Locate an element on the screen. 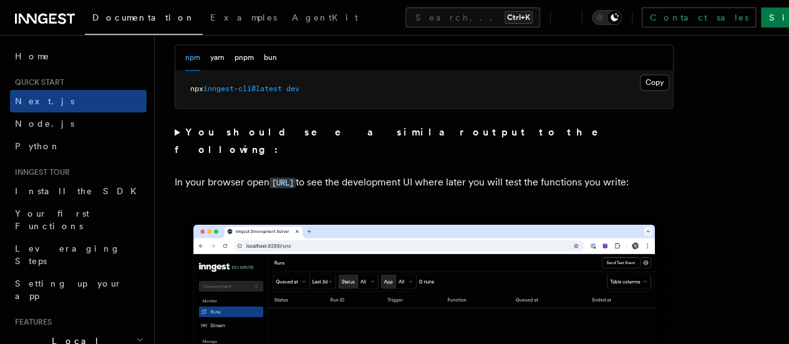 The width and height of the screenshot is (789, 344). span: Inngest tour is located at coordinates (40, 172).